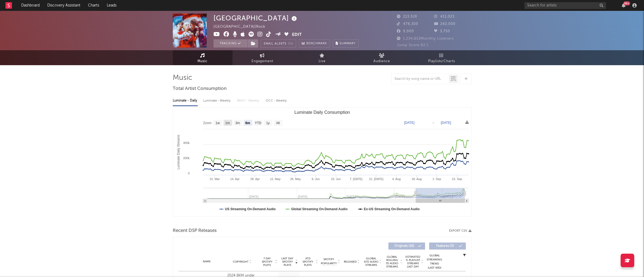 The width and height of the screenshot is (644, 277). What do you see at coordinates (231, 44) in the screenshot?
I see `button: Tracking` at bounding box center [231, 44].